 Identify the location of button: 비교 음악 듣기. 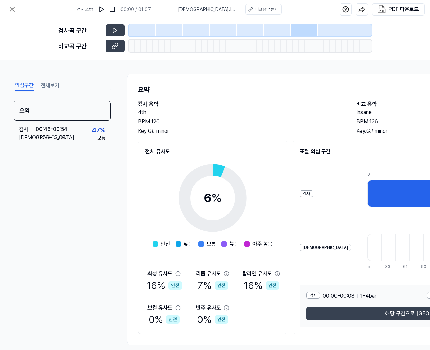
(263, 9).